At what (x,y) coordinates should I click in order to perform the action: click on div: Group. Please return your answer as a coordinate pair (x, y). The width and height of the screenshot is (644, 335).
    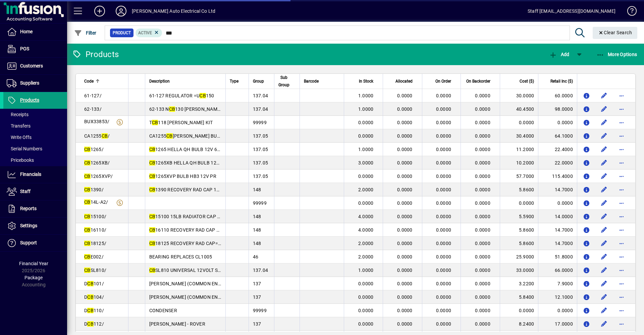
    Looking at the image, I should click on (262, 81).